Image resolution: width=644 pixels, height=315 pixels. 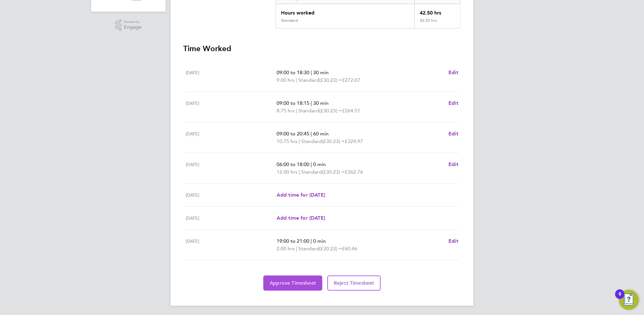 I want to click on span: Reject Timesheet, so click(x=354, y=283).